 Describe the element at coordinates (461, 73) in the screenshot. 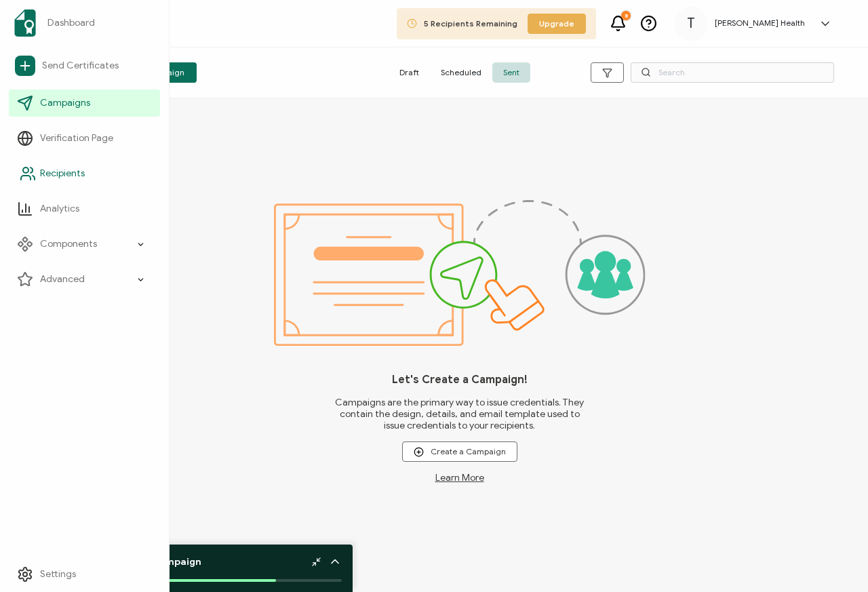

I see `span: Scheduled` at that location.